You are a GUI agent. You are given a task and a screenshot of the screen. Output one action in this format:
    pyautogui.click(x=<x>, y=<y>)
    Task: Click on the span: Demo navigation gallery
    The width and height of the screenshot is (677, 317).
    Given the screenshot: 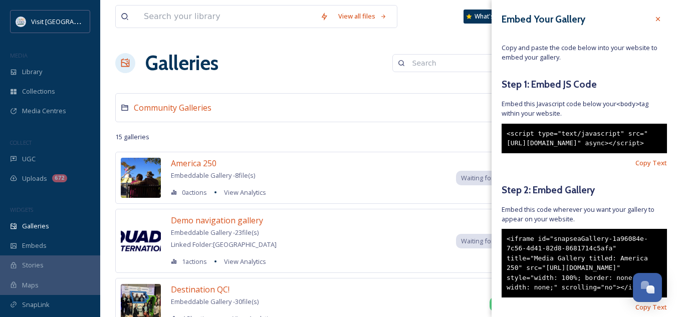 What is the action you would take?
    pyautogui.click(x=217, y=221)
    